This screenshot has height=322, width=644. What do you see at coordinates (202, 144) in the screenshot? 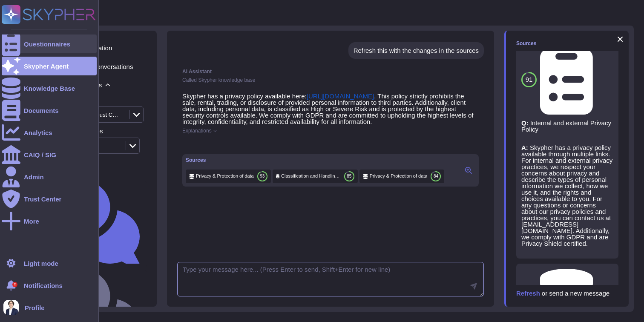
I see `button: Dislike this response` at bounding box center [202, 144].